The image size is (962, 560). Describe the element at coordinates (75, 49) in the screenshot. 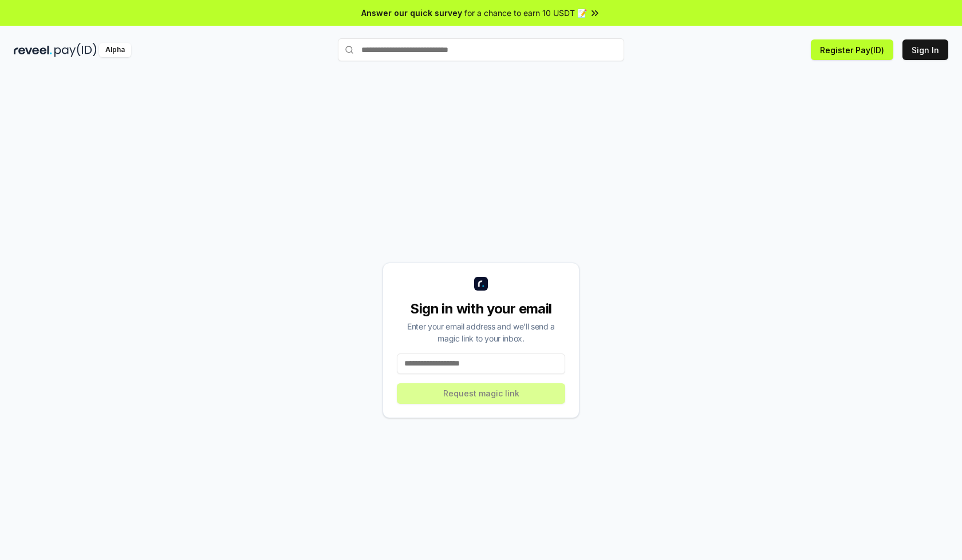

I see `img: pay_id` at that location.